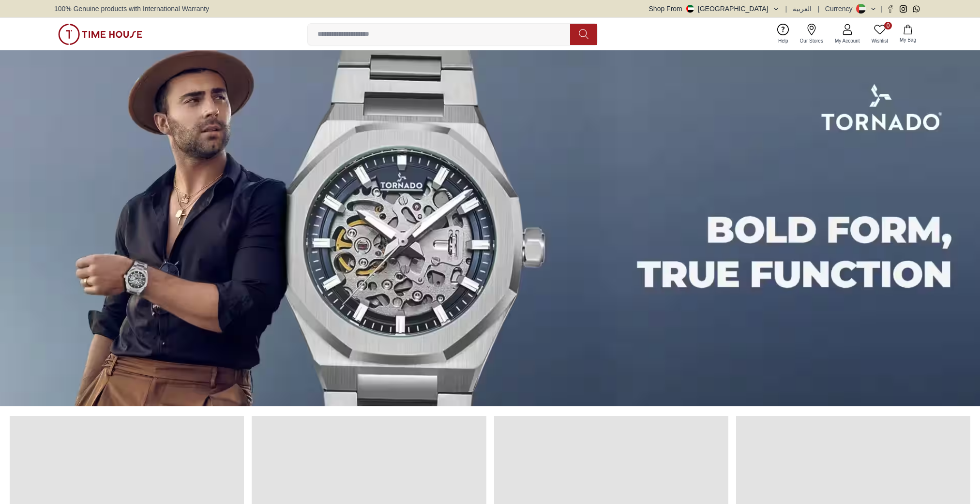 Image resolution: width=980 pixels, height=504 pixels. Describe the element at coordinates (908, 40) in the screenshot. I see `span: My Bag` at that location.